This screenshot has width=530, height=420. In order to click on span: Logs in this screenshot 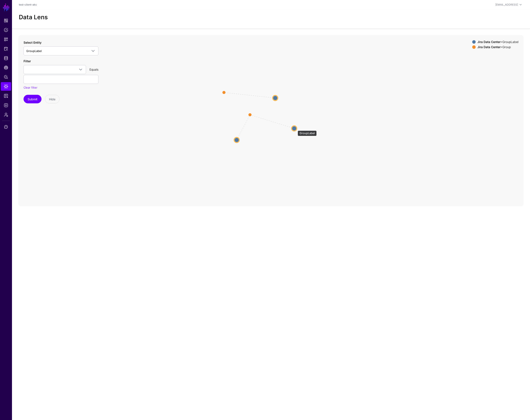, I will do `click(6, 105)`.